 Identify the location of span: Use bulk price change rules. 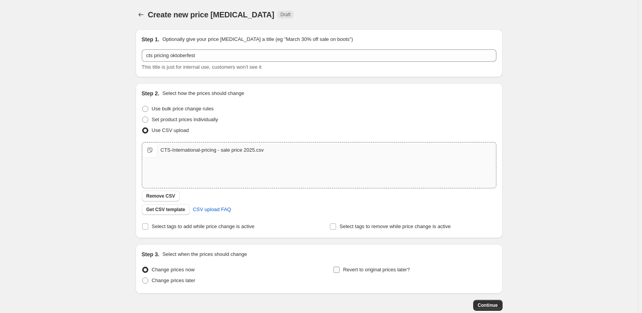
(183, 108).